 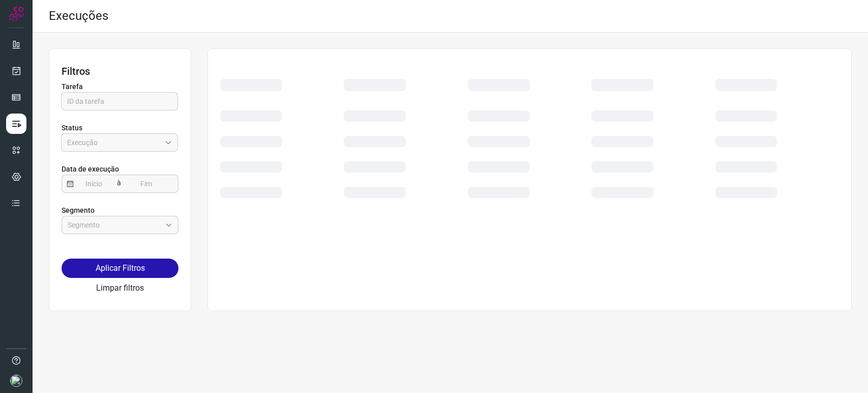 What do you see at coordinates (16, 14) in the screenshot?
I see `img: Logo` at bounding box center [16, 14].